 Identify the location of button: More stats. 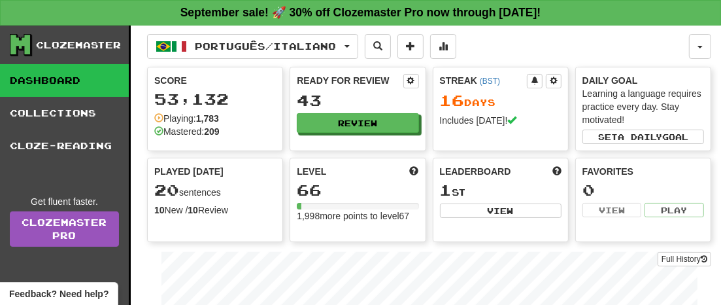
(443, 46).